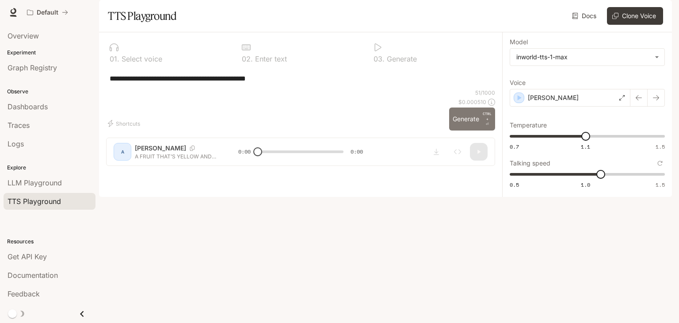  What do you see at coordinates (585, 184) in the screenshot?
I see `span: 1.0` at bounding box center [585, 184].